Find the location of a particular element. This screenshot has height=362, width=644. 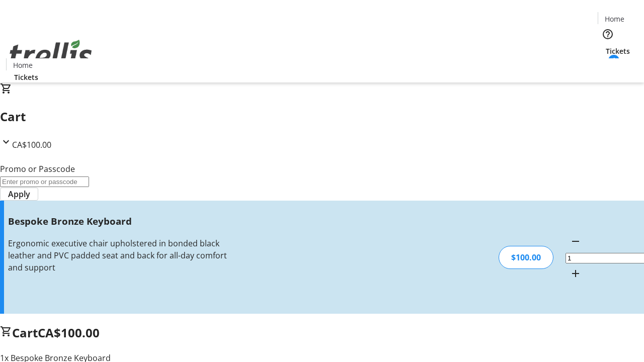

button: Help is located at coordinates (608, 34).